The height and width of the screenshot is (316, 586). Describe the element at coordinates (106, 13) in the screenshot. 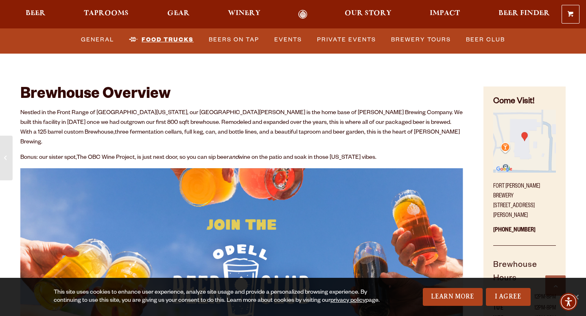

I see `span: Taprooms` at that location.